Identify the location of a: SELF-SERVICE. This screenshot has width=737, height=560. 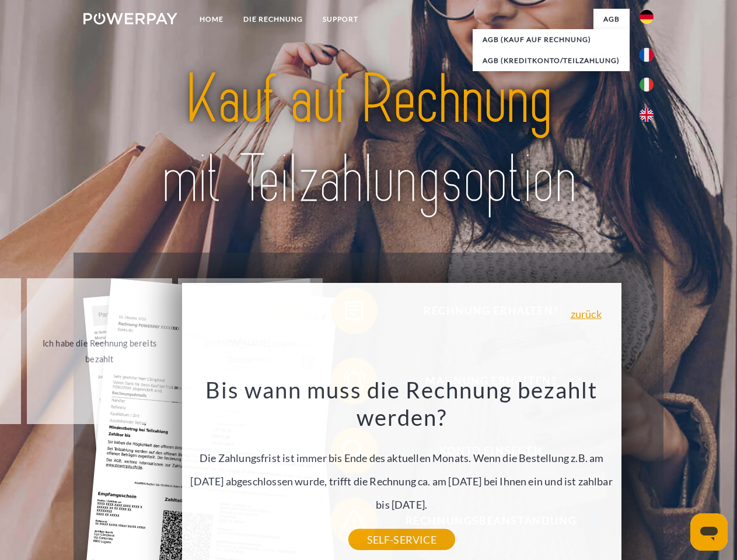
(402, 540).